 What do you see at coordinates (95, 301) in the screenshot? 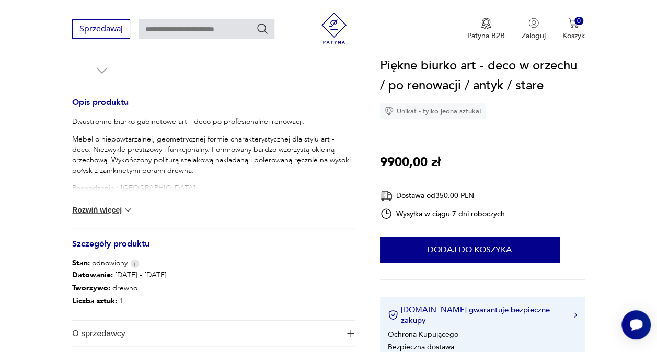
I see `b: Liczba sztuk:` at bounding box center [95, 301].